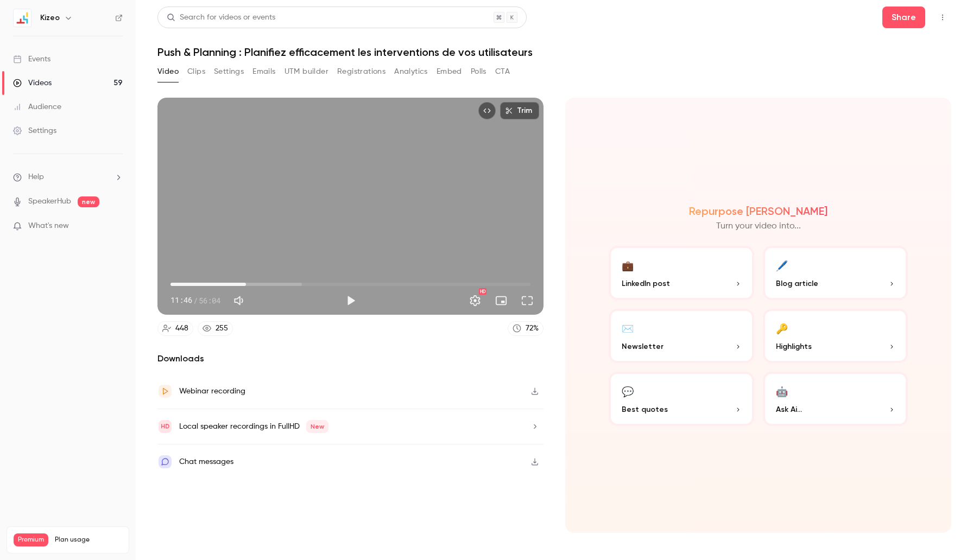 Image resolution: width=973 pixels, height=560 pixels. I want to click on button: Polls, so click(478, 72).